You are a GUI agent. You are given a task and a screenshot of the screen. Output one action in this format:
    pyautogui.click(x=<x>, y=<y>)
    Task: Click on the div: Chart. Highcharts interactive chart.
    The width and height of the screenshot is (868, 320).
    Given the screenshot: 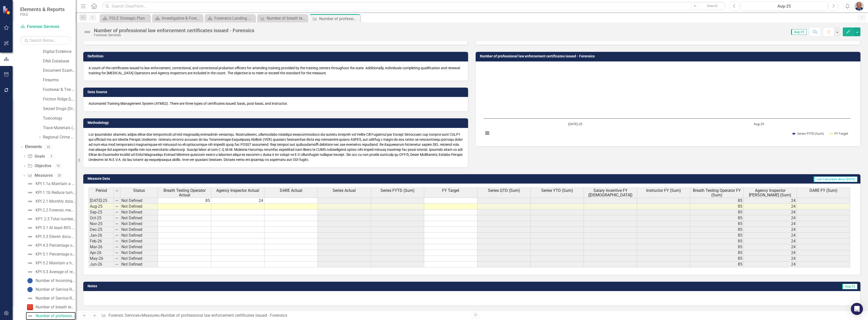 What is the action you would take?
    pyautogui.click(x=668, y=103)
    